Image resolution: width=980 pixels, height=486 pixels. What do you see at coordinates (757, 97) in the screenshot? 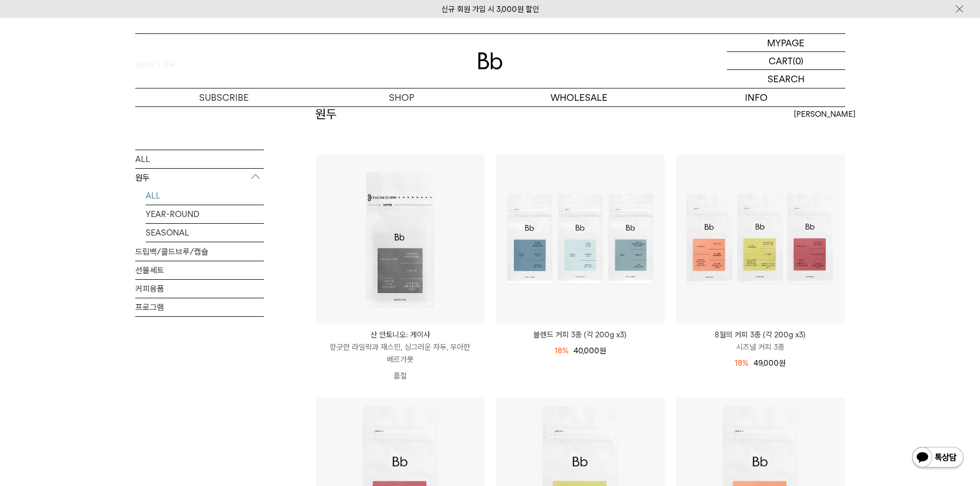
I see `p: INFO` at bounding box center [757, 97].